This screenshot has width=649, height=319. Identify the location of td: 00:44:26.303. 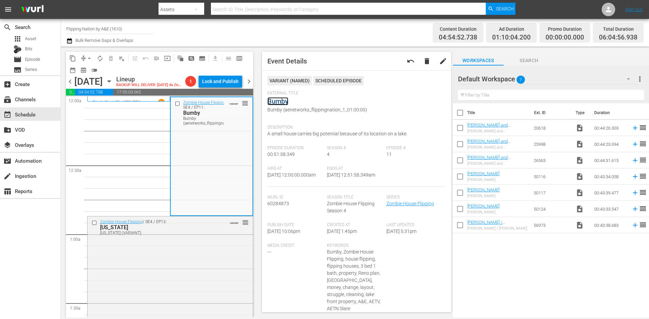
(610, 128).